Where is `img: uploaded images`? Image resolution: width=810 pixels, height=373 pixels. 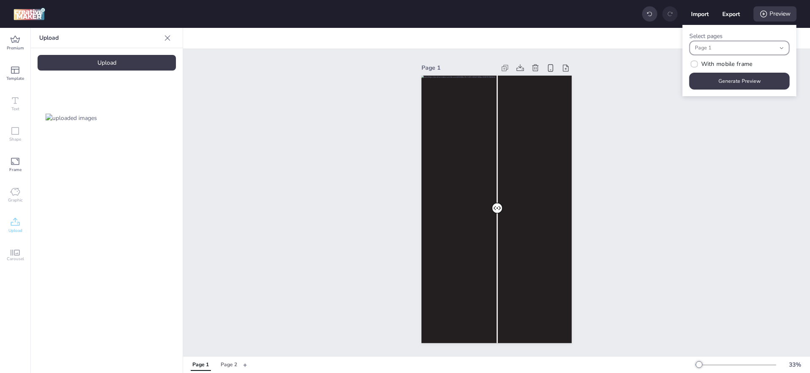
img: uploaded images is located at coordinates (71, 118).